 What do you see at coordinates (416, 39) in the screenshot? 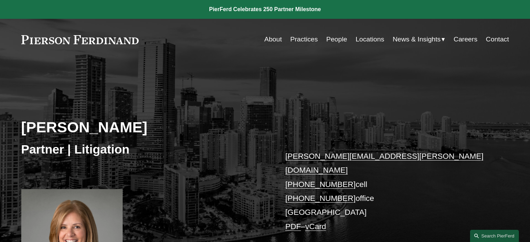
I see `span: News & Insights` at bounding box center [416, 39].